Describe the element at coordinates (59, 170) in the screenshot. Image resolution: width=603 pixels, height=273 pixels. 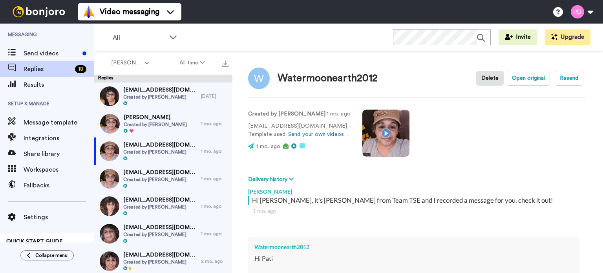
I see `span: Workspaces` at that location.